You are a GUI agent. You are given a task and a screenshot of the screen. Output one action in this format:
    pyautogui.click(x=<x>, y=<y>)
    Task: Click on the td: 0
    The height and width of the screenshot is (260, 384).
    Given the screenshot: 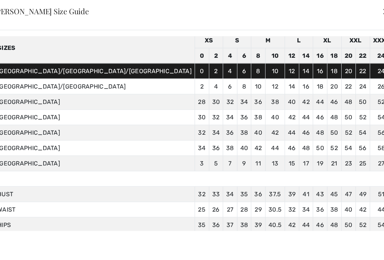 What is the action you would take?
    pyautogui.click(x=202, y=56)
    